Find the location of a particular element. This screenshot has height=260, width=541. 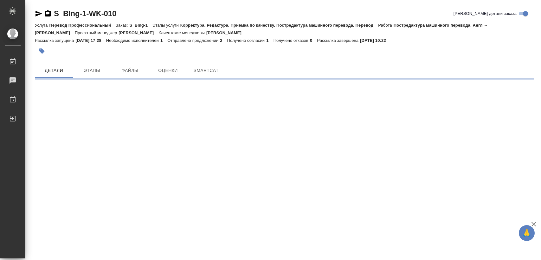

span: Этапы is located at coordinates (92, 70).